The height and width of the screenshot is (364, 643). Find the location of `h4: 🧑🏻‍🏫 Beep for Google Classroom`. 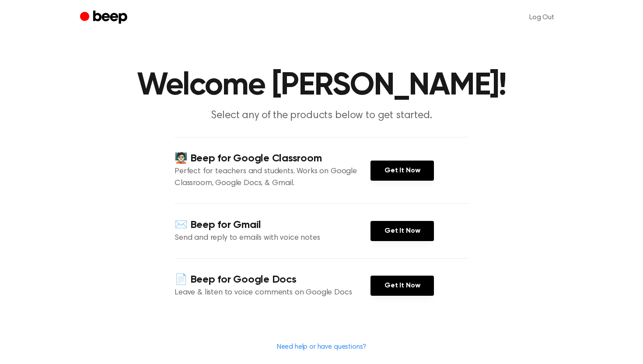

h4: 🧑🏻‍🏫 Beep for Google Classroom is located at coordinates (272, 159).